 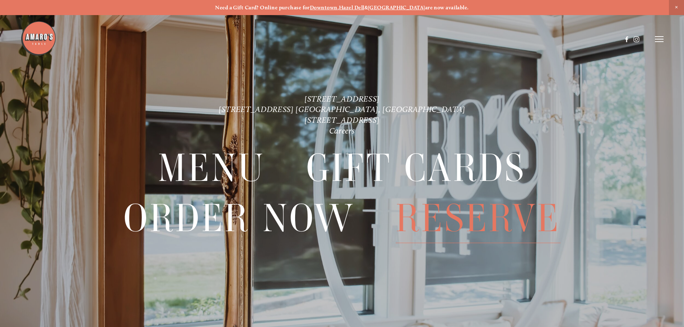 What do you see at coordinates (447, 8) in the screenshot?
I see `strong: are now available.` at bounding box center [447, 8].